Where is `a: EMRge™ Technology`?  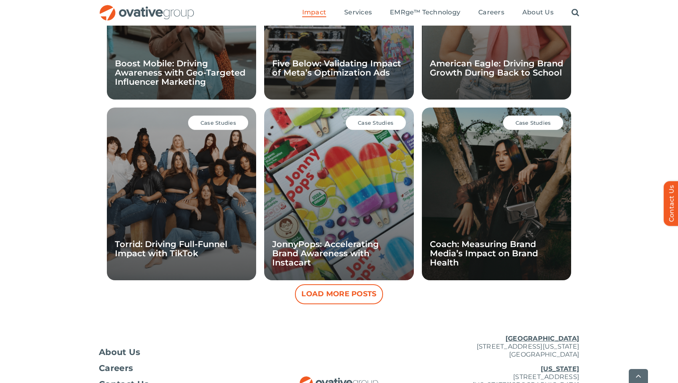 a: EMRge™ Technology is located at coordinates (425, 13).